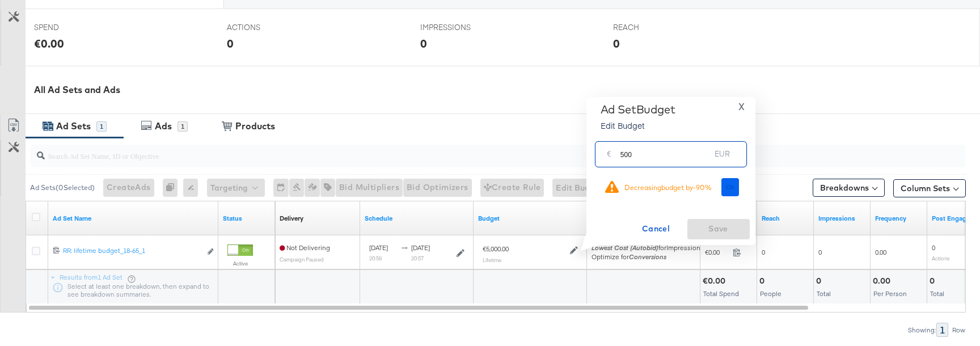 This screenshot has height=346, width=980. I want to click on div: 0.00, so click(883, 281).